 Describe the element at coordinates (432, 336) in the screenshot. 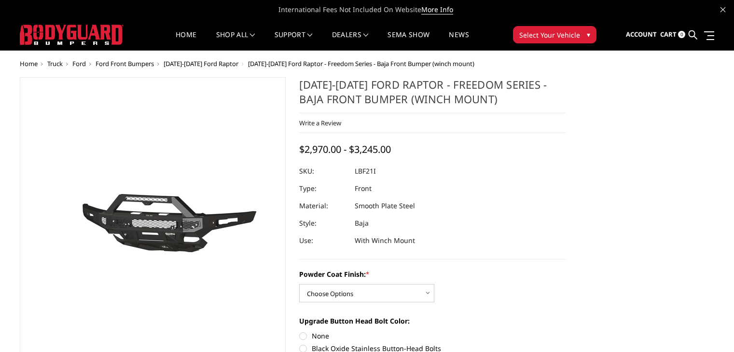

I see `label: None` at that location.